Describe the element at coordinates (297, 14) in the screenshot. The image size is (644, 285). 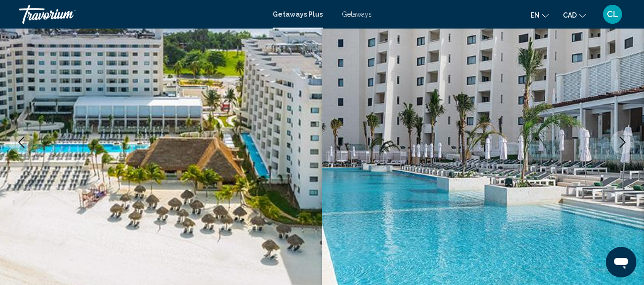
I see `span: Getaways Plus` at that location.